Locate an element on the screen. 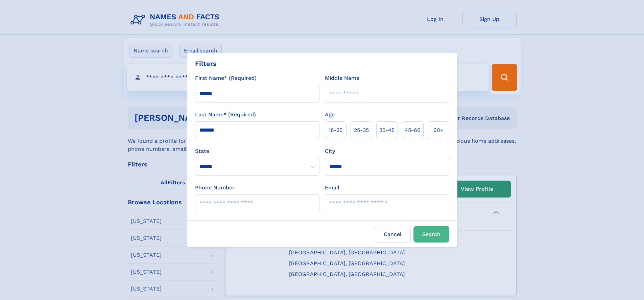 Image resolution: width=644 pixels, height=300 pixels. button: Search is located at coordinates (432, 235).